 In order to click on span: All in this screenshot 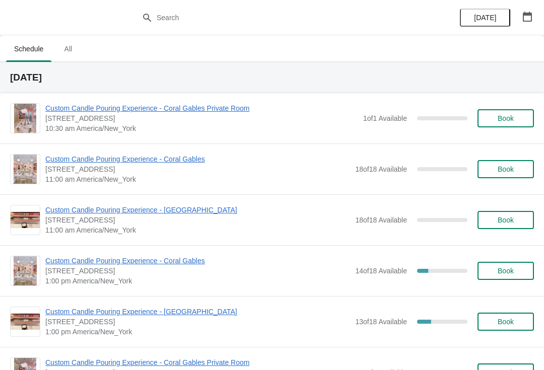, I will do `click(68, 49)`.